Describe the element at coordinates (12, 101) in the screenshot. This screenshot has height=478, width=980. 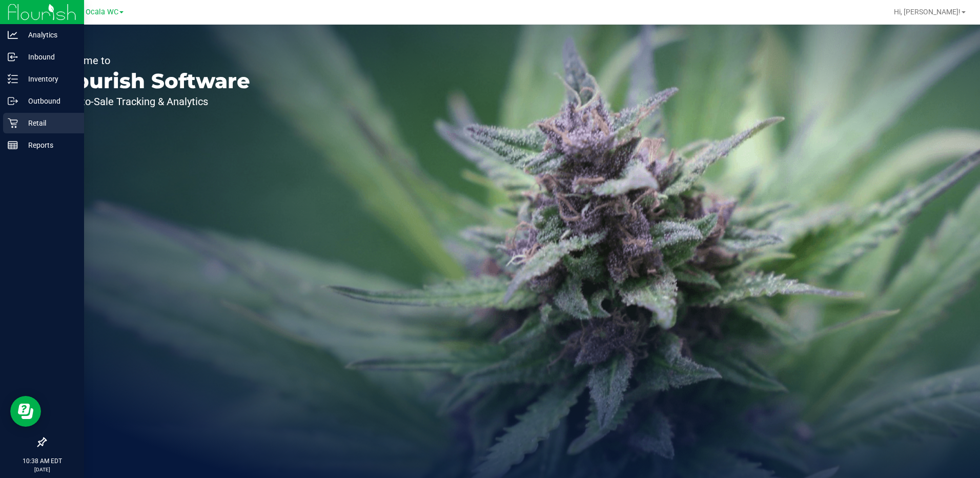
I see `inline-svg: Outbound` at that location.